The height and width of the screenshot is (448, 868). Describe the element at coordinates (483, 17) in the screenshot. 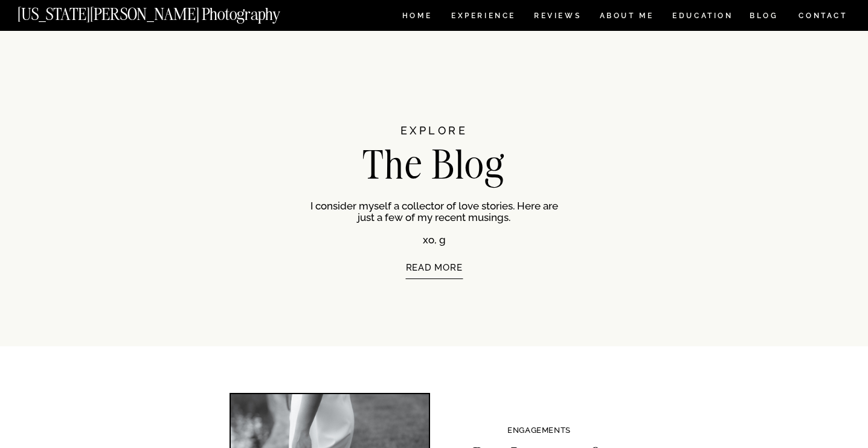

I see `nav: Experience` at that location.